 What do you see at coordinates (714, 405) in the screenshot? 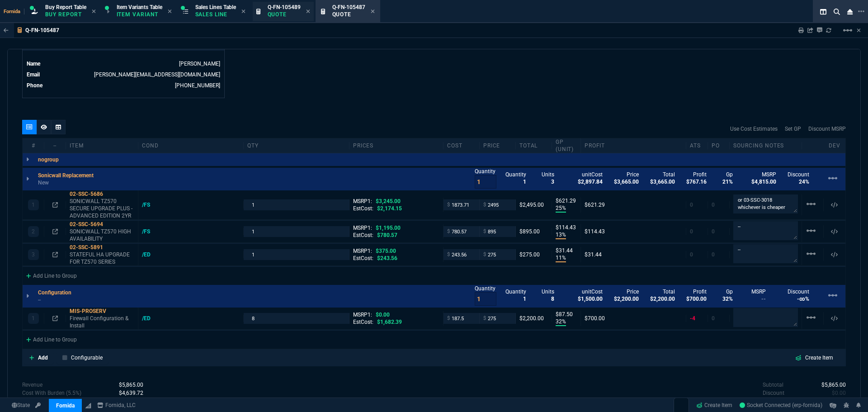
I see `a: Create Item` at bounding box center [714, 405].